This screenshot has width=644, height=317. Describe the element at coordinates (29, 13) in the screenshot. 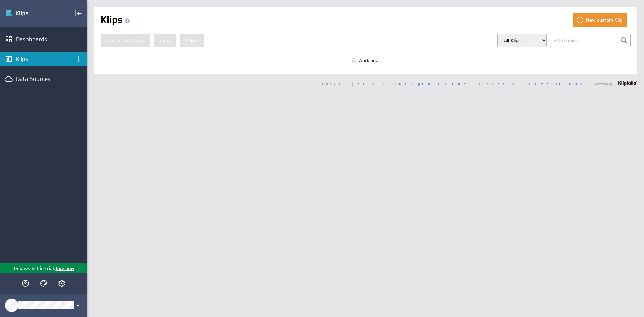

I see `img: Klipfolio klips logo` at that location.